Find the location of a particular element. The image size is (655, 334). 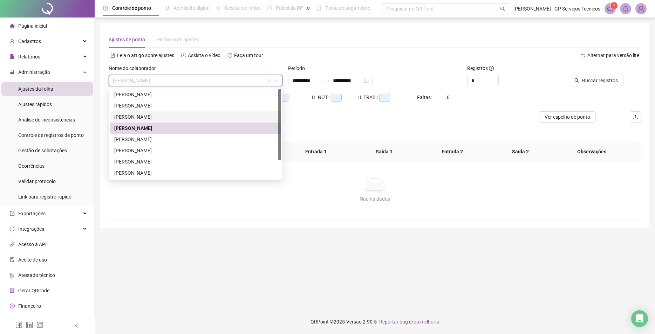

span: facebook is located at coordinates (19, 325).